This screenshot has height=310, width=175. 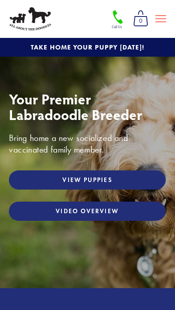 What do you see at coordinates (141, 21) in the screenshot?
I see `span: 0` at bounding box center [141, 21].